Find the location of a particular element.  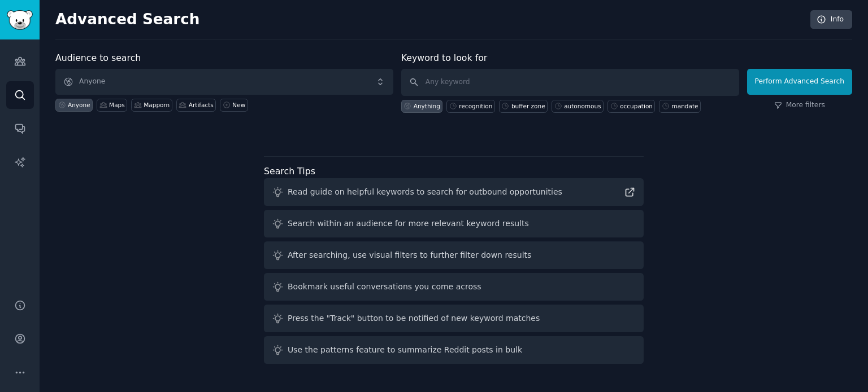

div: autonomous is located at coordinates (583, 106).